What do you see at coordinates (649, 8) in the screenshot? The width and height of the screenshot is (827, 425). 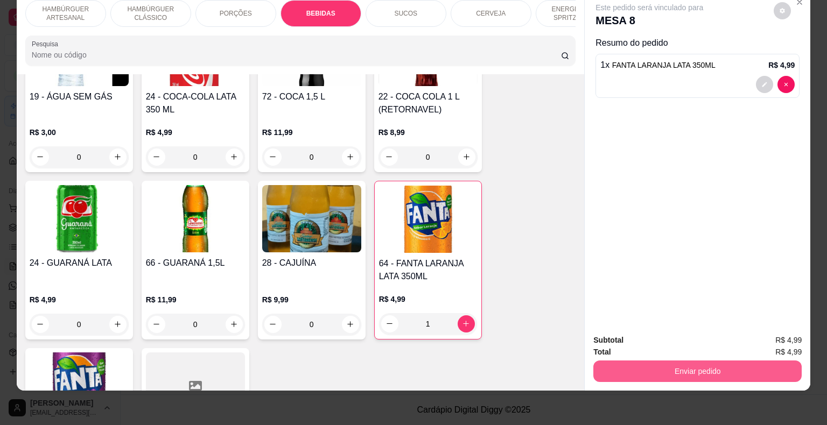 I see `p: Este pedido será vinculado para` at bounding box center [649, 8].